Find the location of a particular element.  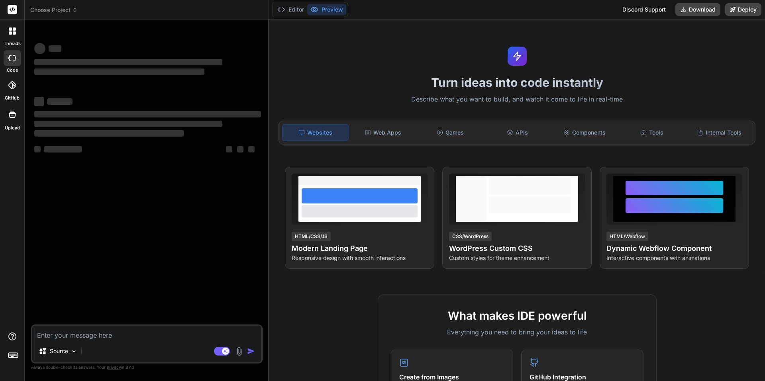

div: Web Apps is located at coordinates (383, 133).